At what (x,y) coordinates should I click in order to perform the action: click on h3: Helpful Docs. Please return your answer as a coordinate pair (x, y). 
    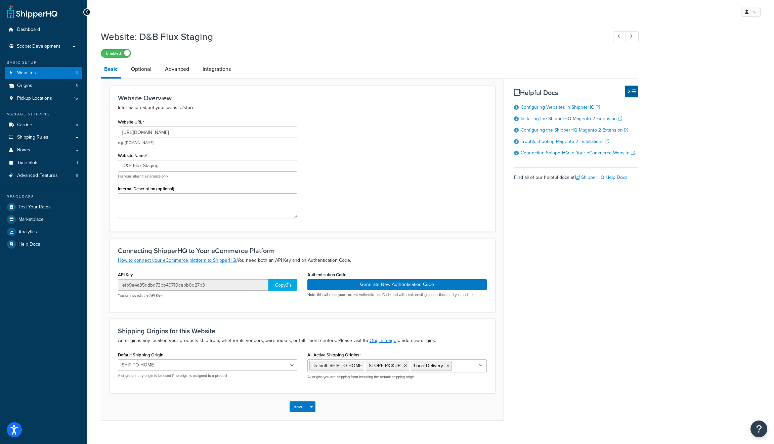
    Looking at the image, I should click on (576, 93).